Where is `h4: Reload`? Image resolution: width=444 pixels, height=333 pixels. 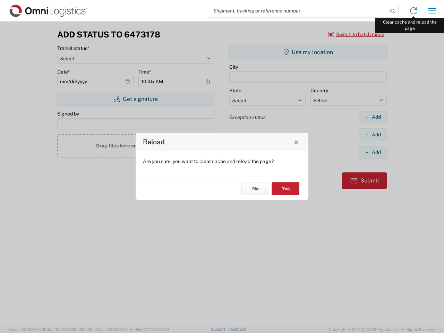 h4: Reload is located at coordinates (154, 142).